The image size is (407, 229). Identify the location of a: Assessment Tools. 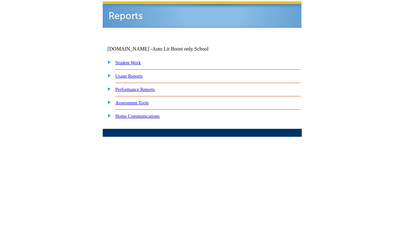
(132, 103).